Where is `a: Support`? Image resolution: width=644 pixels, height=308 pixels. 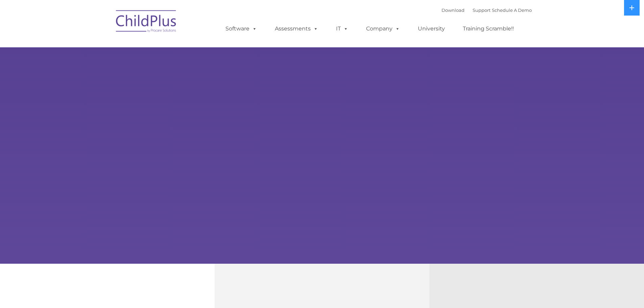 a: Support is located at coordinates (481, 10).